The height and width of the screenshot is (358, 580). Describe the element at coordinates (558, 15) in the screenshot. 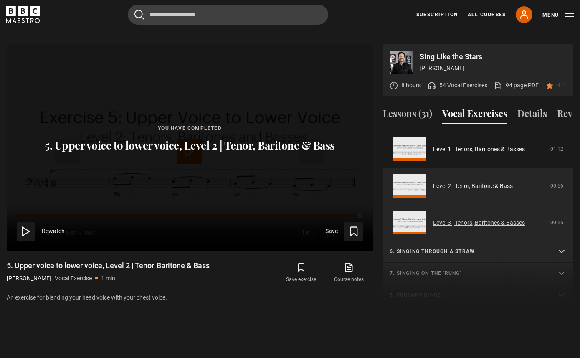

I see `button: Toggle navigation` at that location.